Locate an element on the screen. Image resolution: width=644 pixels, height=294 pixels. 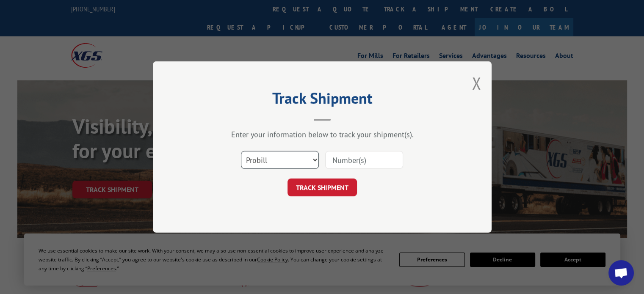
div: Enter your information below to track your shipment(s). is located at coordinates (322, 134).